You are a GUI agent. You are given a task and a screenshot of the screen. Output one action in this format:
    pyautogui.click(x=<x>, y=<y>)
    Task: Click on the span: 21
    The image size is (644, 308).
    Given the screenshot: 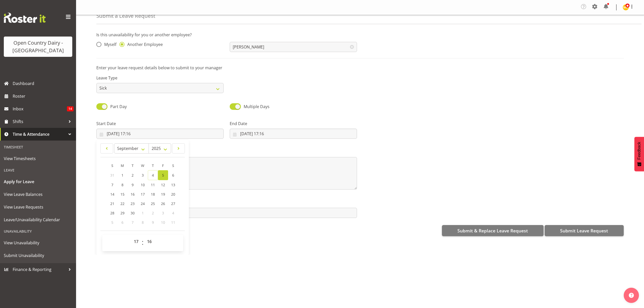 What is the action you would take?
    pyautogui.click(x=112, y=203)
    